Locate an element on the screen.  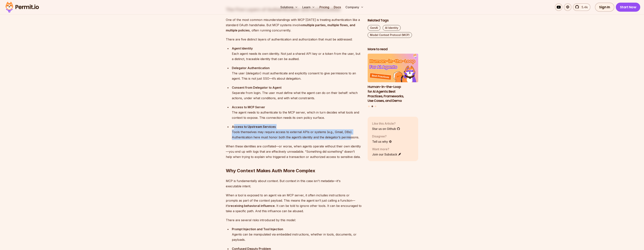
span: 5.4k is located at coordinates (584, 7).